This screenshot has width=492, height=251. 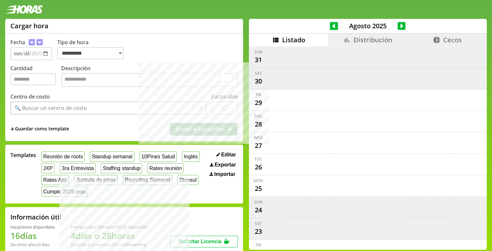 I want to click on span: Solicitar Licencia, so click(x=200, y=241).